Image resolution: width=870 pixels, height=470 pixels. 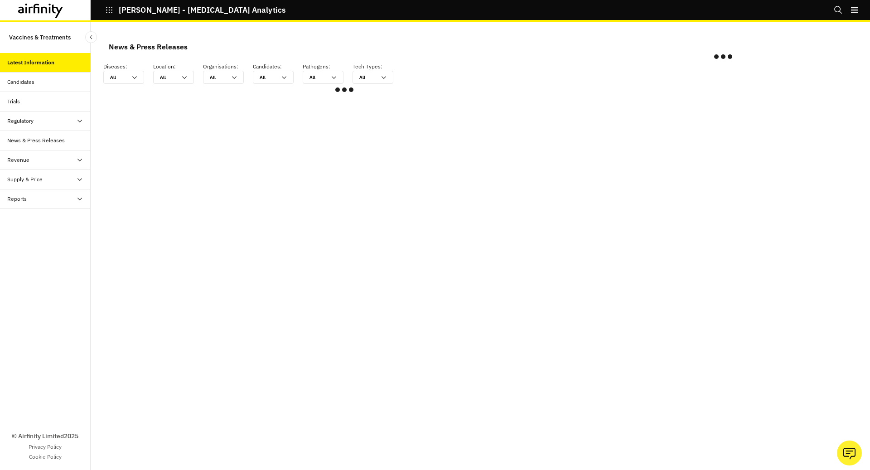 I want to click on p: Candidates :, so click(x=278, y=67).